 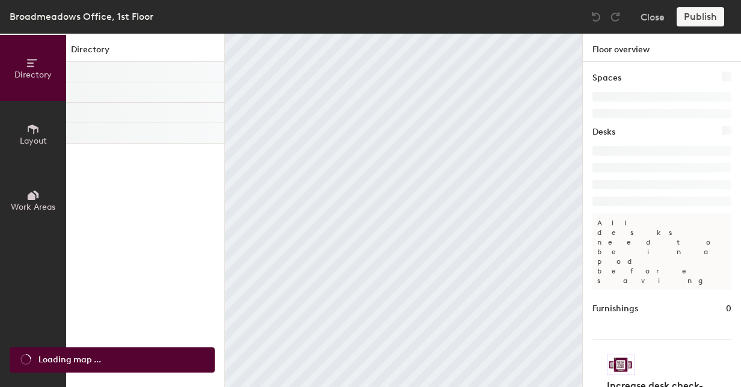 I want to click on img: Undo, so click(x=596, y=17).